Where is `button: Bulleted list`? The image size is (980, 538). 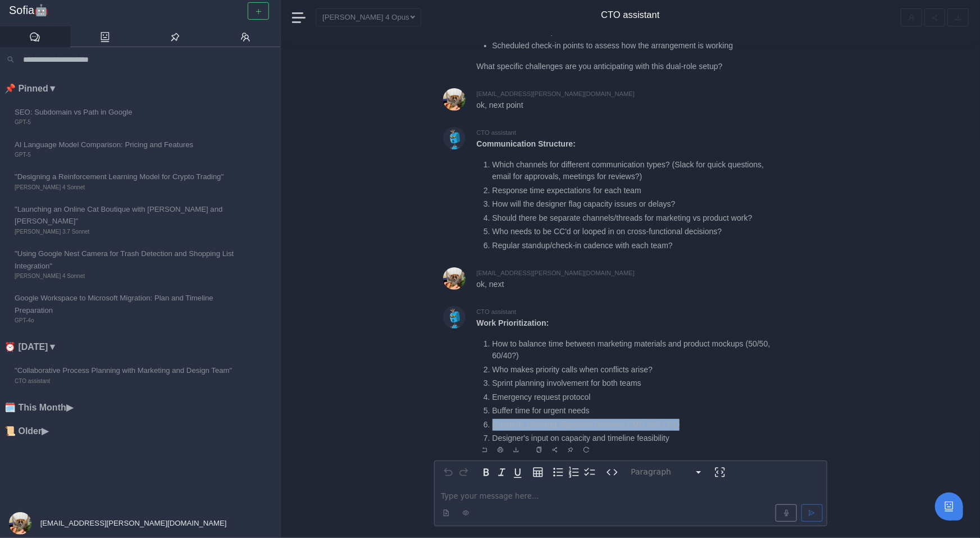 button: Bulleted list is located at coordinates (558, 472).